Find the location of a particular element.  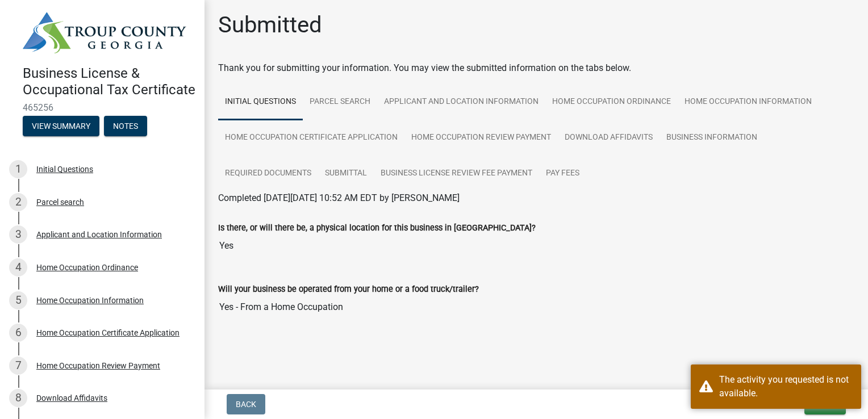

a: Home Occupation Ordinance is located at coordinates (611, 102).